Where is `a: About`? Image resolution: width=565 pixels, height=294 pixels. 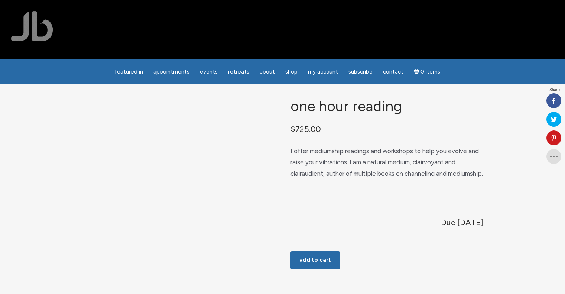 a: About is located at coordinates (267, 72).